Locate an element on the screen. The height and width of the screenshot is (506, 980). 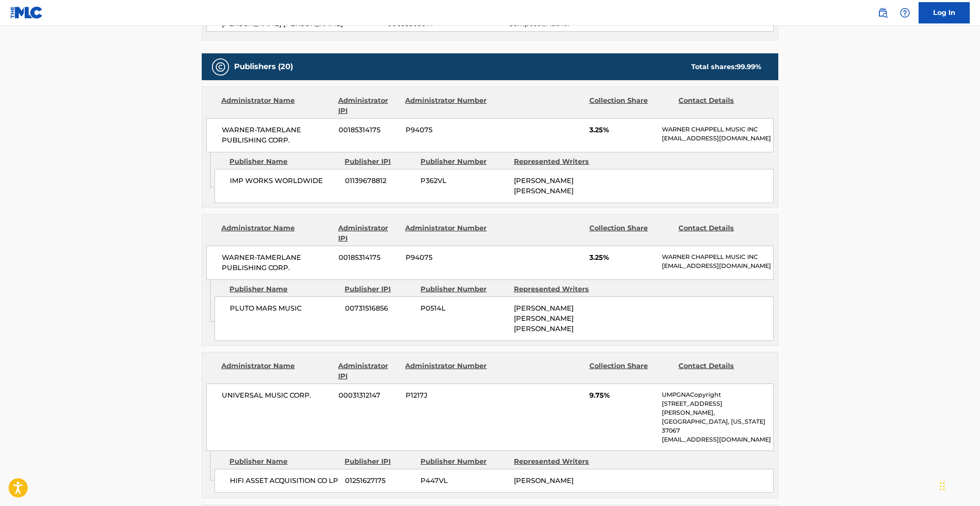
span: 9.75% is located at coordinates (622, 395).